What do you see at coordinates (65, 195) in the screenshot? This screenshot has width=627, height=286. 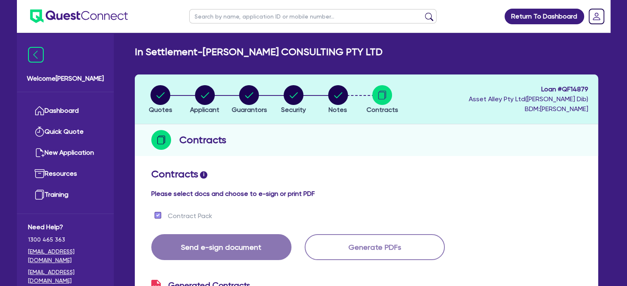 I see `a: Training` at bounding box center [65, 195].